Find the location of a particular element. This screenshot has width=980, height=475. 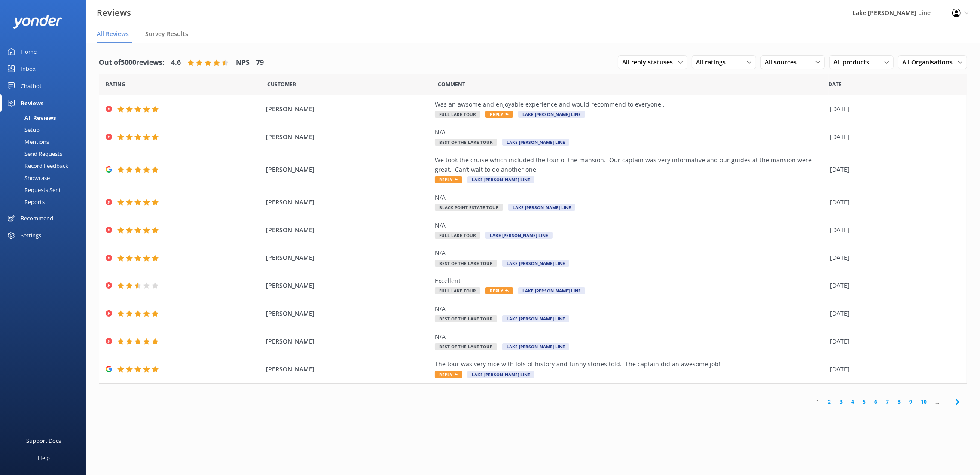

h3: Reviews is located at coordinates (114, 13).